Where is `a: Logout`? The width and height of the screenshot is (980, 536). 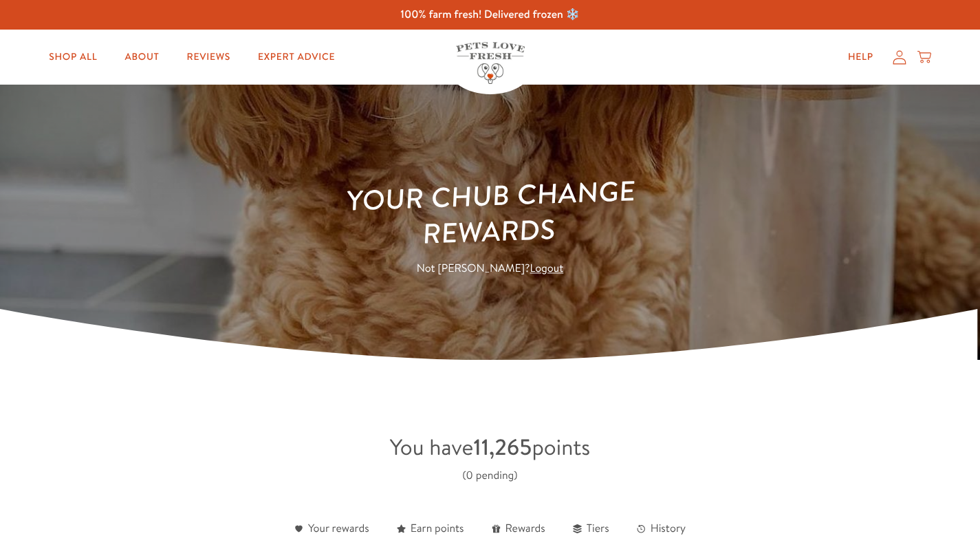 a: Logout is located at coordinates (546, 269).